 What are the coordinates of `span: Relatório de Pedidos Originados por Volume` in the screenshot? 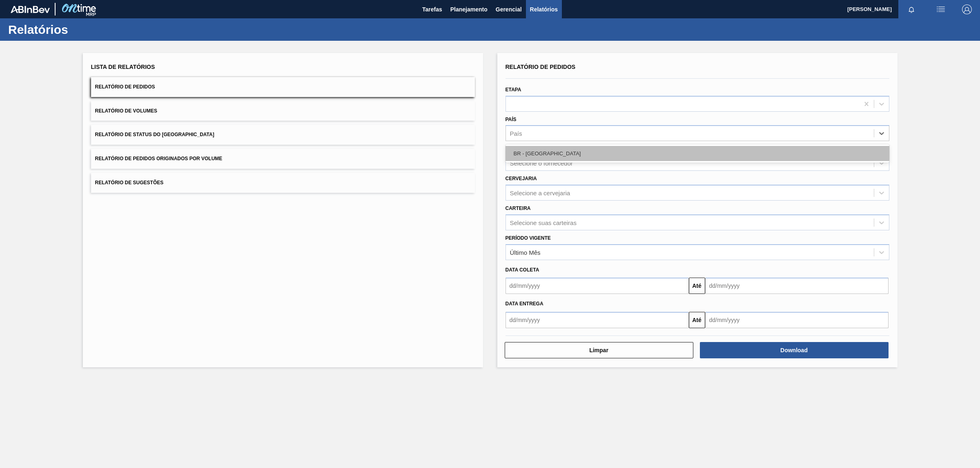 It's located at (158, 158).